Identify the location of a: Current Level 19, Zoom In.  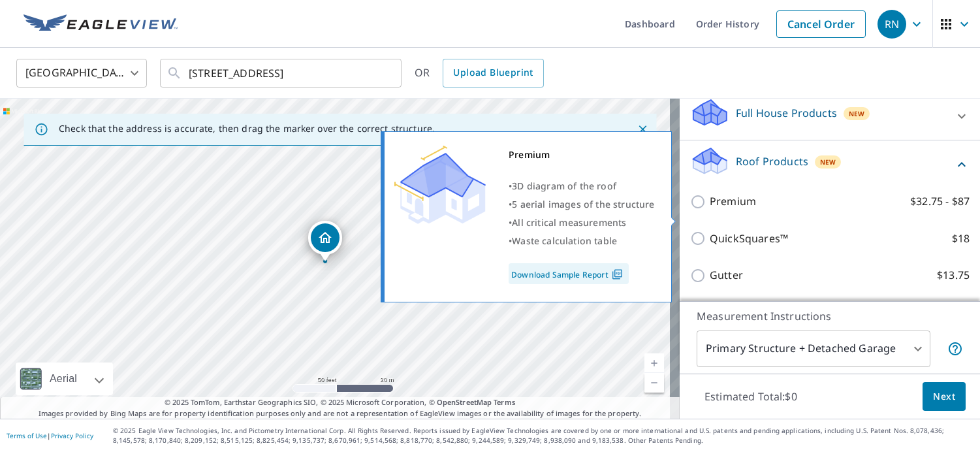
(654, 363).